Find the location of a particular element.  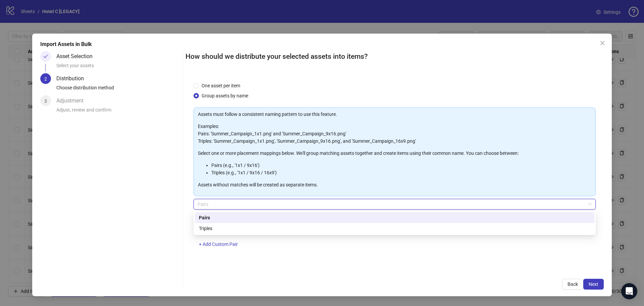

span: Back is located at coordinates (573, 284).